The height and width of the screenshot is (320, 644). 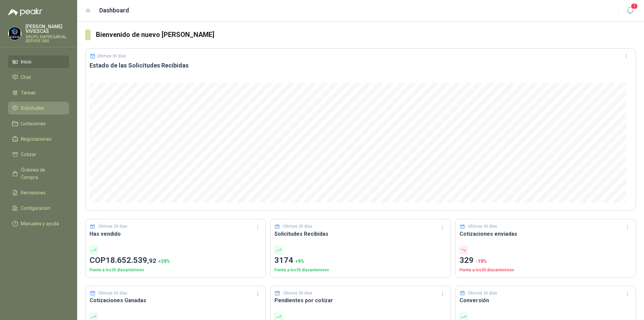 What do you see at coordinates (361, 66) in the screenshot?
I see `h3: Estado de las Solicitudes Recibidas` at bounding box center [361, 66].